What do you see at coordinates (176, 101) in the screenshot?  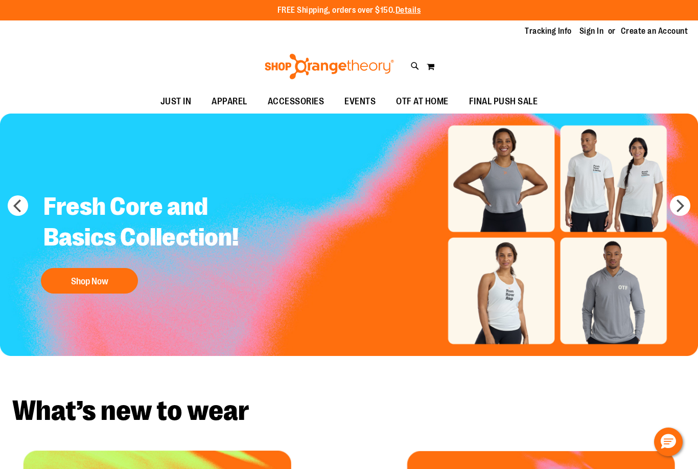 I see `span: JUST IN` at bounding box center [176, 101].